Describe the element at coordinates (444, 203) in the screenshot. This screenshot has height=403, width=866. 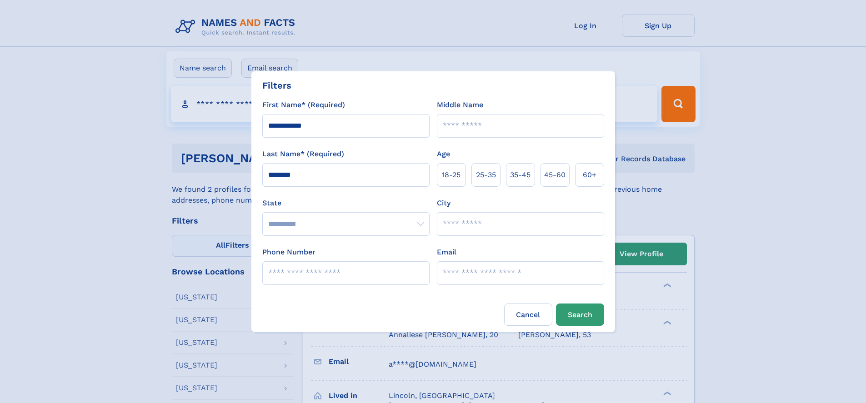
I see `label: City` at that location.